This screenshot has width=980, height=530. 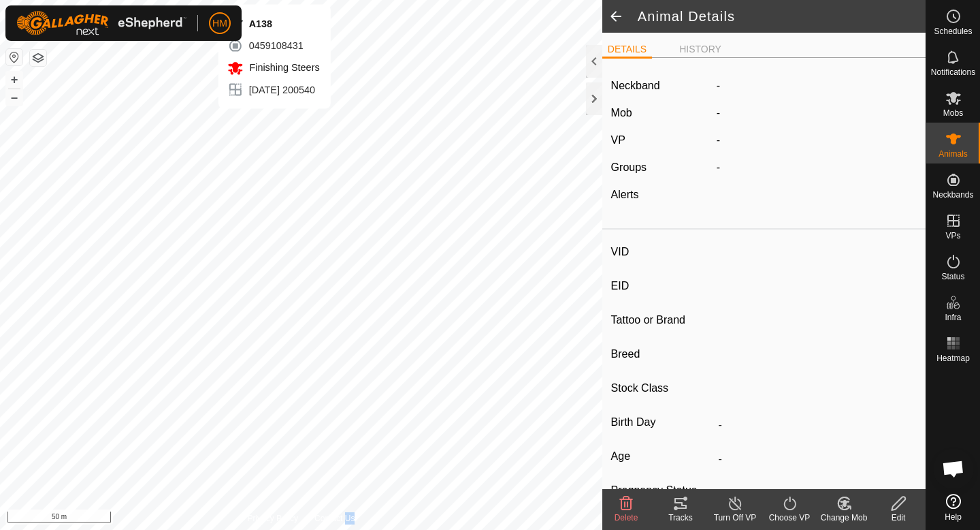 What do you see at coordinates (662, 286) in the screenshot?
I see `label: EID` at bounding box center [662, 286].